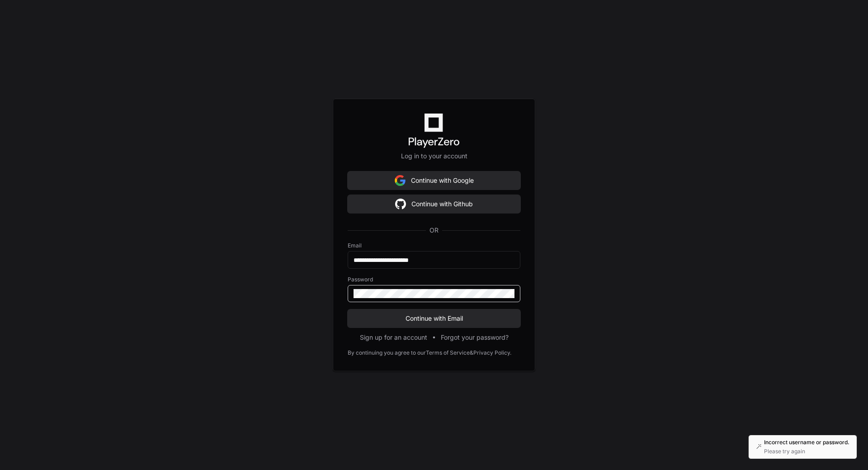 This screenshot has width=868, height=470. I want to click on button: Continue with Google, so click(434, 181).